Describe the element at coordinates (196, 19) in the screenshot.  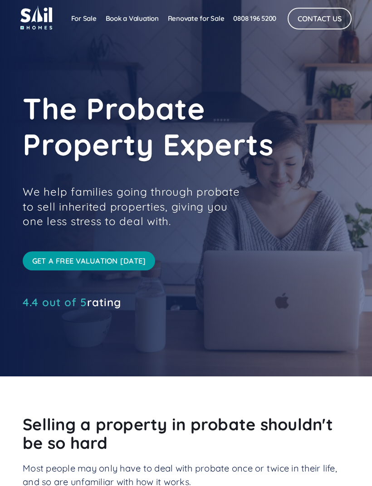
I see `a: Renovate for Sale` at that location.